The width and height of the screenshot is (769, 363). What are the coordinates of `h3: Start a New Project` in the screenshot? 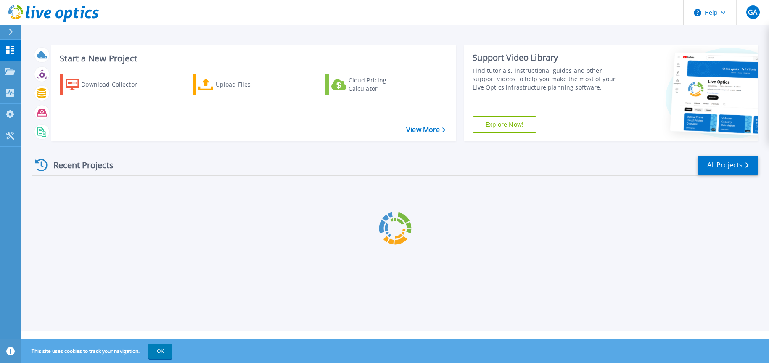 It's located at (252, 58).